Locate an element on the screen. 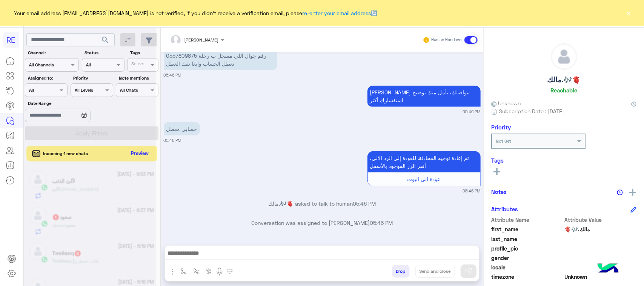 This screenshot has width=644, height=286. img: hulul-logo.png is located at coordinates (608, 269).